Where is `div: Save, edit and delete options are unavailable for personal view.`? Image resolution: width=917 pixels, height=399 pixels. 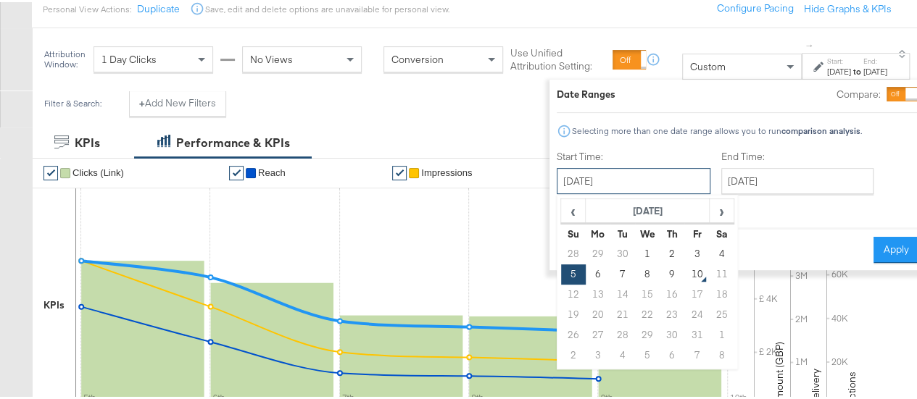 div: Save, edit and delete options are unavailable for personal view. is located at coordinates (326, 7).